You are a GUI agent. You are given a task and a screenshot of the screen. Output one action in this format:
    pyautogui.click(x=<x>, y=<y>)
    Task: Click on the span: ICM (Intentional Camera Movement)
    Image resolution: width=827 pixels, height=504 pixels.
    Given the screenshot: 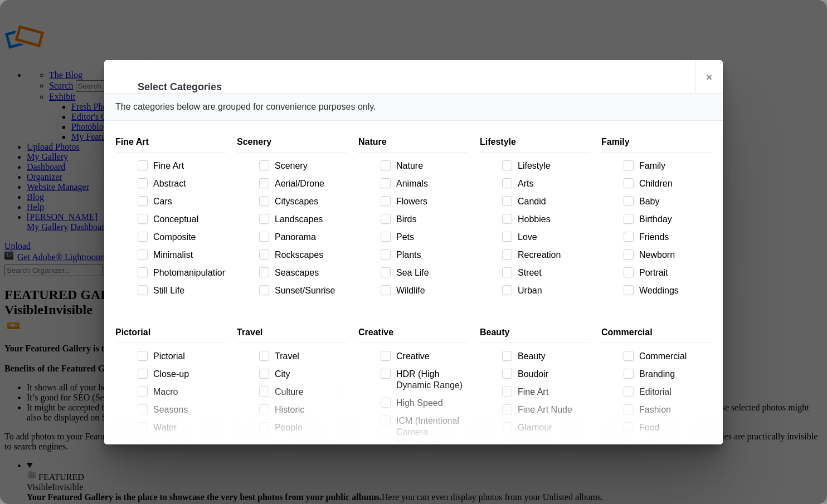 What is the action you would take?
    pyautogui.click(x=430, y=432)
    